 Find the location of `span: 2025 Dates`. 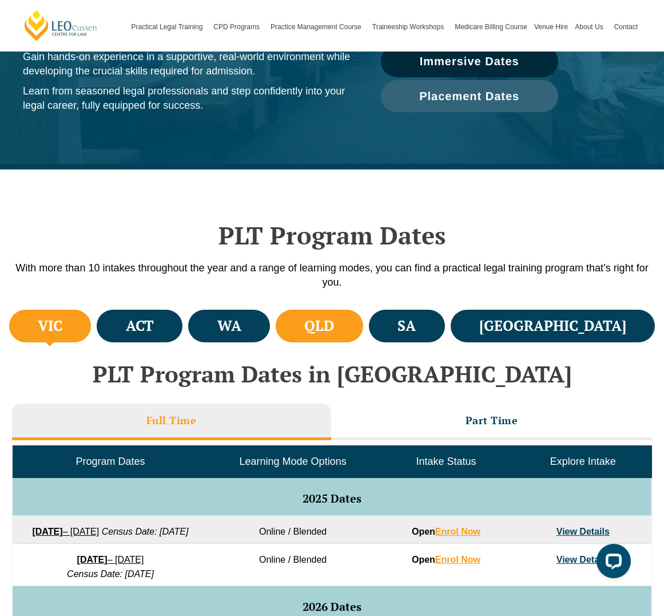

span: 2025 Dates is located at coordinates (332, 498).